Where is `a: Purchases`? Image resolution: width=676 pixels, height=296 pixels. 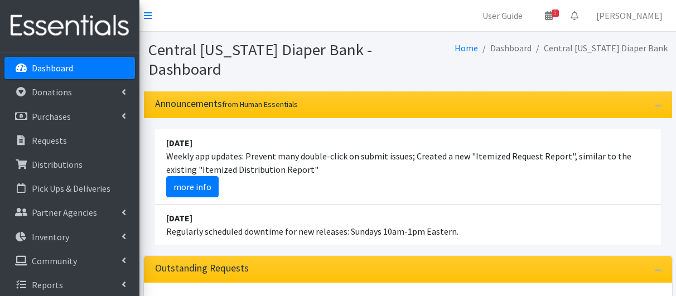 a: Purchases is located at coordinates (70, 117).